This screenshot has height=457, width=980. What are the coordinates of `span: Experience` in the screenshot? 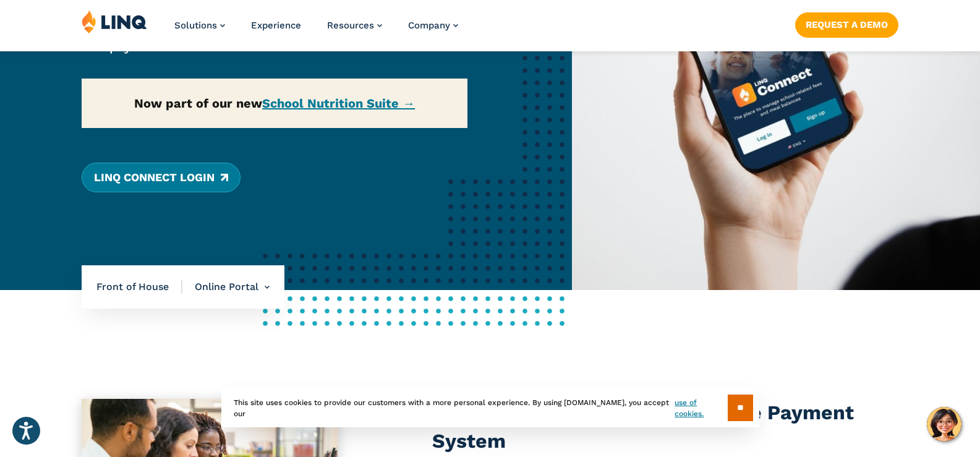 It's located at (276, 26).